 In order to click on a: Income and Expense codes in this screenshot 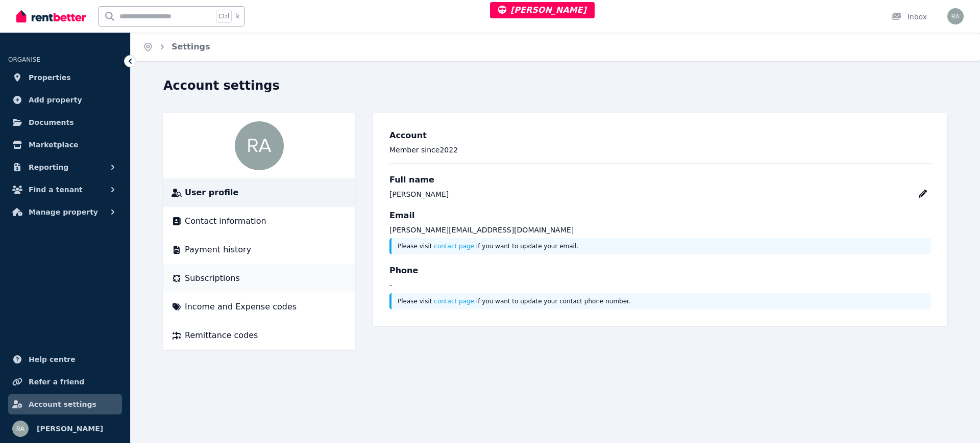, I will do `click(259, 307)`.